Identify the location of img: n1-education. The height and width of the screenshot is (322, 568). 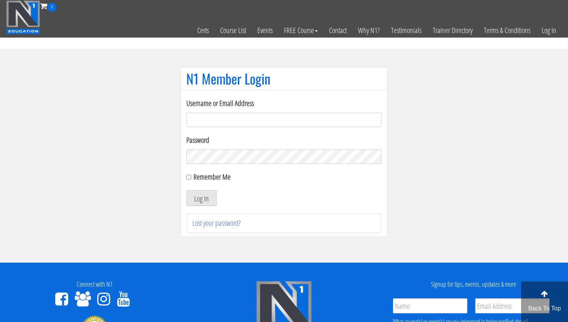
(23, 17).